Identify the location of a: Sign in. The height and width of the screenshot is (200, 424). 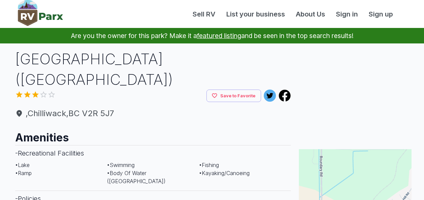
(347, 14).